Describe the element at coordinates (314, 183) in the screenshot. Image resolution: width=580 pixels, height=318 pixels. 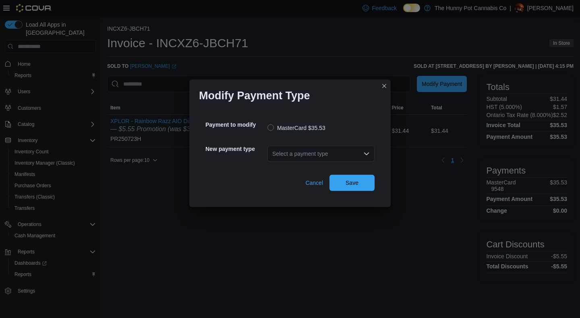
I see `span: Cancel` at that location.